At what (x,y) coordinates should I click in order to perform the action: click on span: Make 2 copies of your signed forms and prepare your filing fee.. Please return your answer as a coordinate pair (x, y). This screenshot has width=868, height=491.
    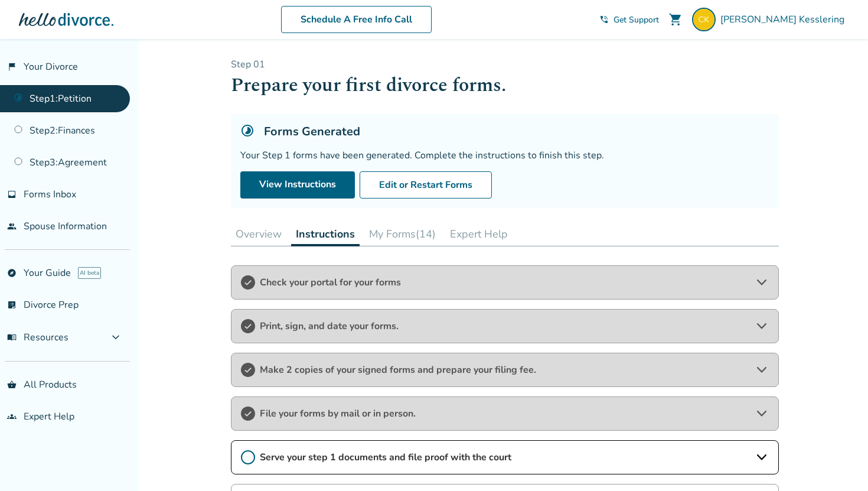
    Looking at the image, I should click on (505, 370).